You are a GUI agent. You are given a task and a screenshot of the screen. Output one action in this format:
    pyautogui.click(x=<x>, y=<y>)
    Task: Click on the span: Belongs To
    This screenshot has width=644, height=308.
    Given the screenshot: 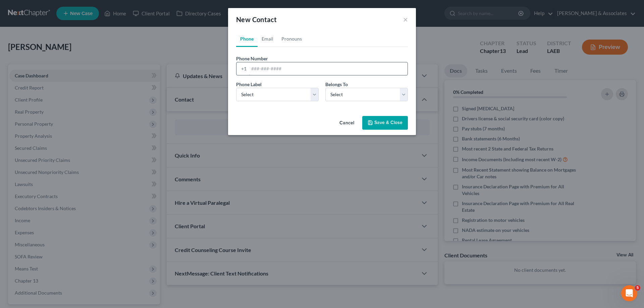 What is the action you would take?
    pyautogui.click(x=337, y=84)
    